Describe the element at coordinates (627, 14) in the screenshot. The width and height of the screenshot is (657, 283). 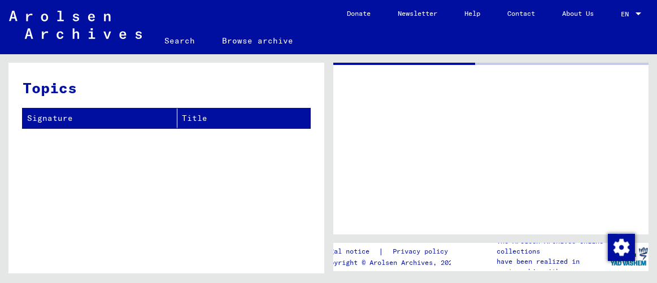
I see `span: EN` at that location.